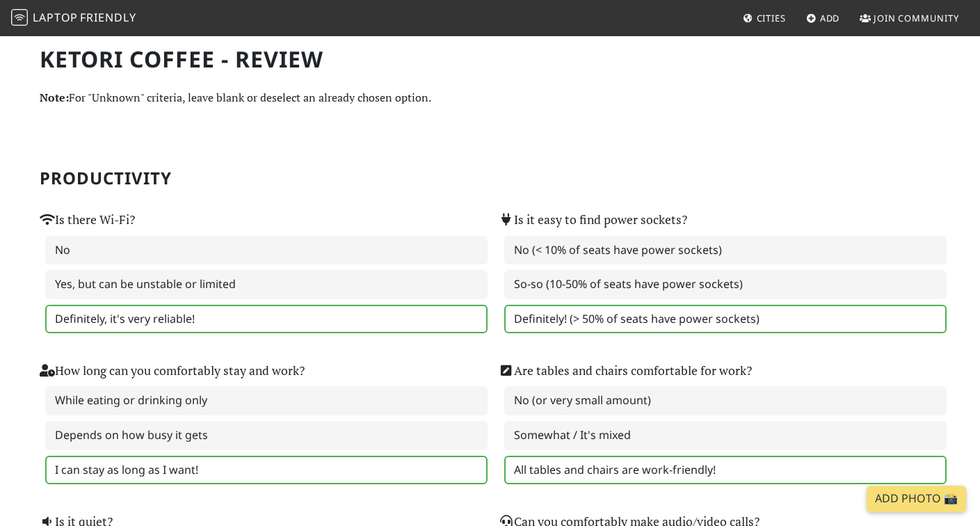  What do you see at coordinates (266, 284) in the screenshot?
I see `label: Yes, but can be unstable or limited` at bounding box center [266, 284].